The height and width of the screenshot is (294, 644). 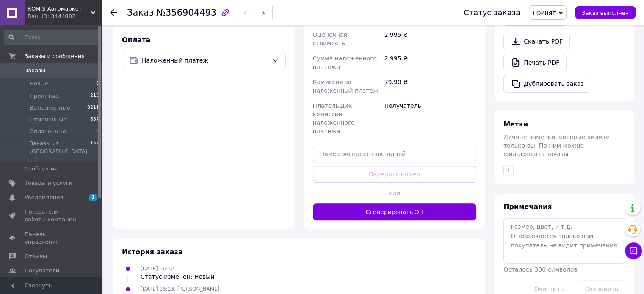 I want to click on span: Плательщик комиссии наложенного платежа, so click(x=333, y=118).